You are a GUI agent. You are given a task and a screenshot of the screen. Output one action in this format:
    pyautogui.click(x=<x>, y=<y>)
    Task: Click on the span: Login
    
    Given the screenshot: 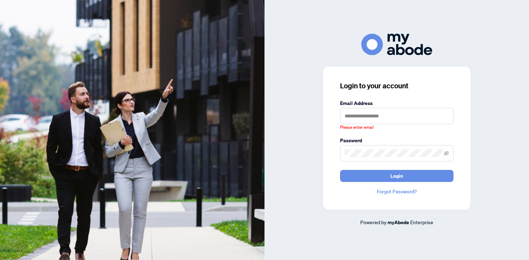 What is the action you would take?
    pyautogui.click(x=397, y=176)
    